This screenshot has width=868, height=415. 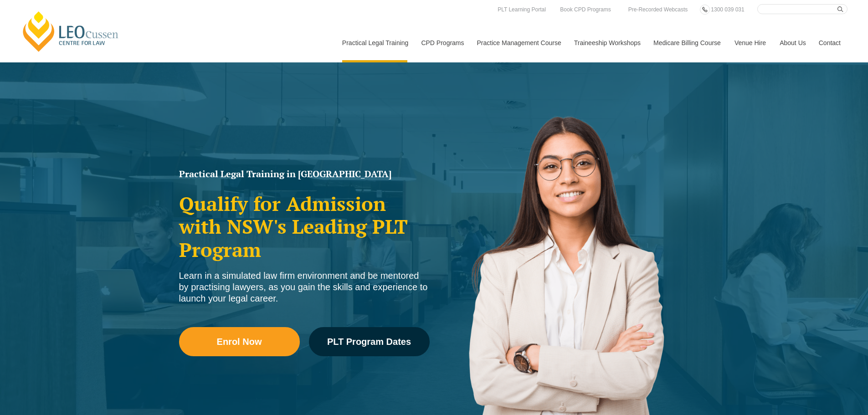 What do you see at coordinates (442, 43) in the screenshot?
I see `a: CPD Programs` at bounding box center [442, 43].